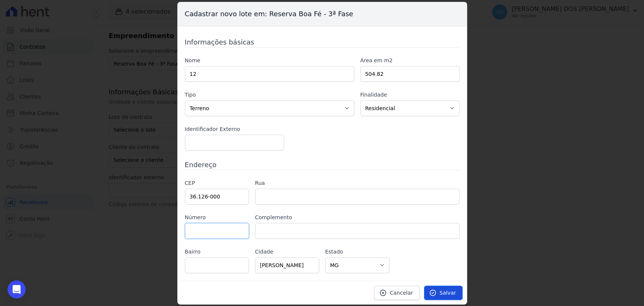 The image size is (644, 306). What do you see at coordinates (410, 95) in the screenshot?
I see `label: Finalidade` at bounding box center [410, 95].